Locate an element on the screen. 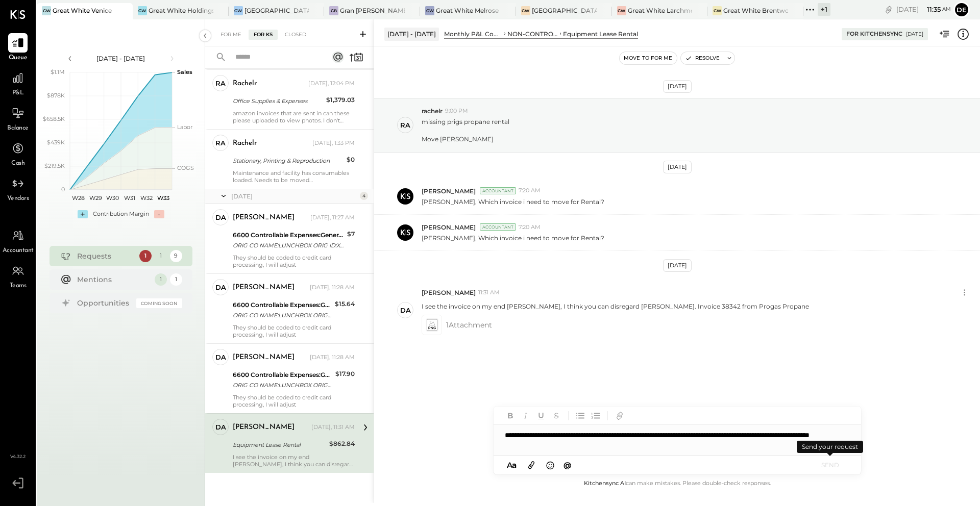 The width and height of the screenshot is (980, 506). button: De is located at coordinates (961, 10).